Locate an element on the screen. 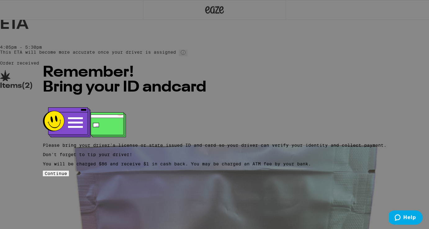 The height and width of the screenshot is (229, 429). span: Continue is located at coordinates (56, 174).